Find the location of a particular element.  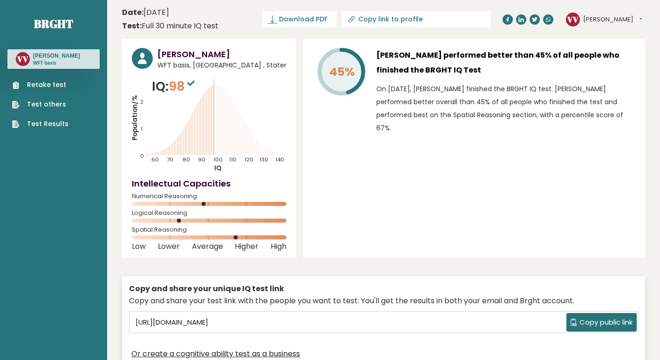

p: WFT basis is located at coordinates (56, 63).